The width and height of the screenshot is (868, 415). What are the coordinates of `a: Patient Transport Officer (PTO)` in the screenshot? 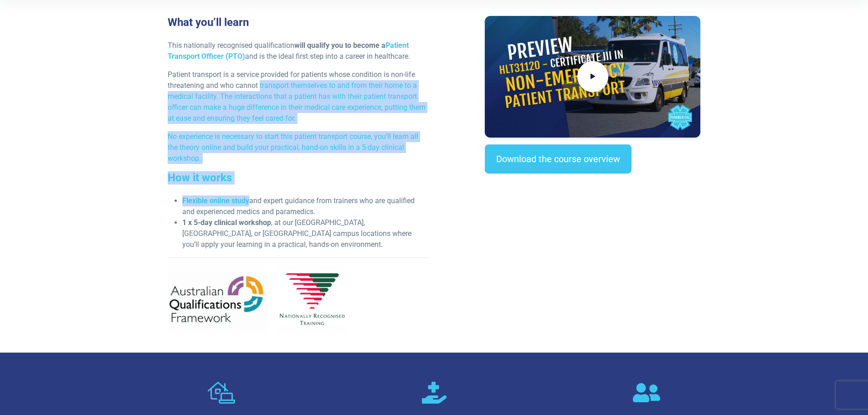 It's located at (288, 51).